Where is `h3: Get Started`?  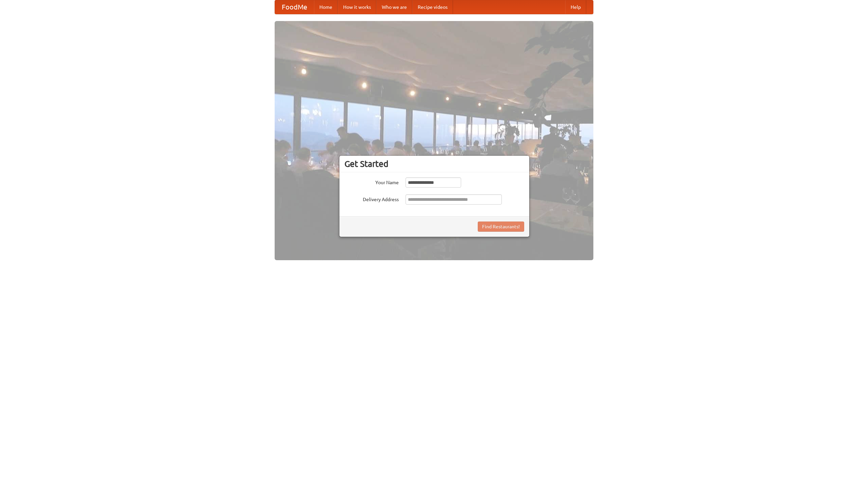 h3: Get Started is located at coordinates (434, 164).